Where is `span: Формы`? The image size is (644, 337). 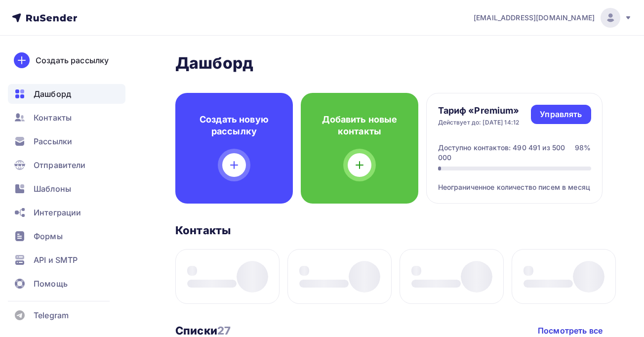 span: Формы is located at coordinates (48, 236).